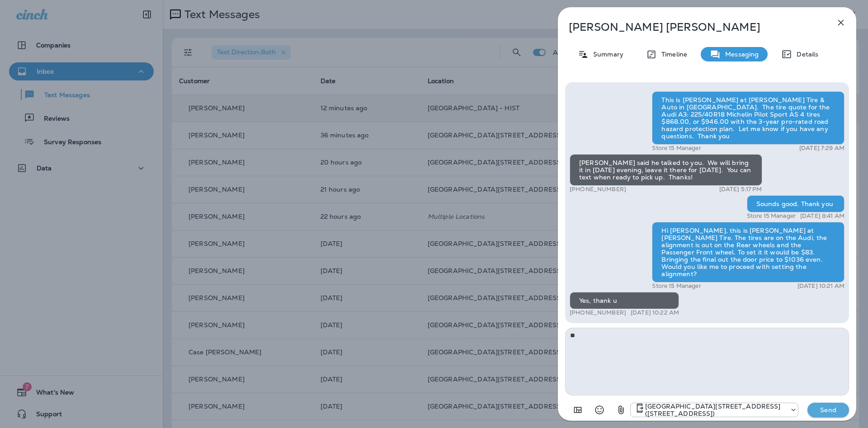 The width and height of the screenshot is (868, 428). Describe the element at coordinates (599, 410) in the screenshot. I see `button: Select an emoji` at that location.